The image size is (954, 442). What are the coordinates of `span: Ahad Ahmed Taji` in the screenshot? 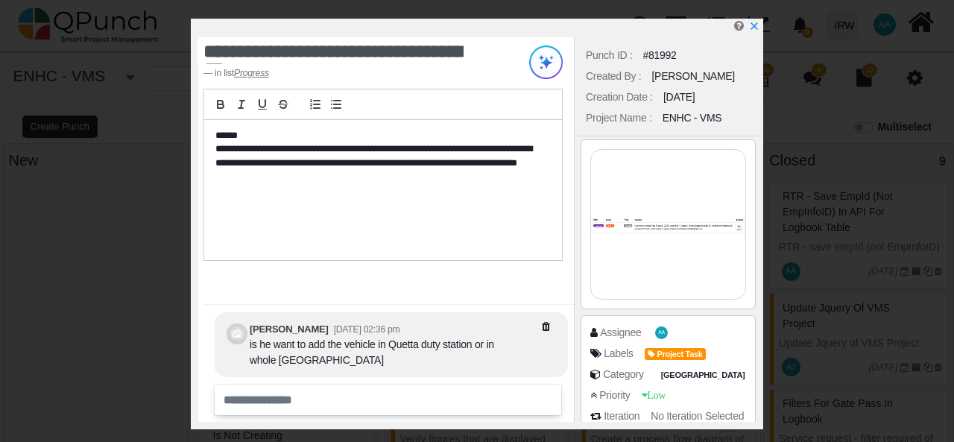 It's located at (661, 332).